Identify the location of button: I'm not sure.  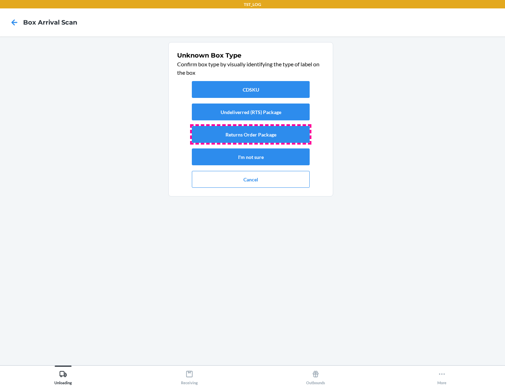
(251, 157).